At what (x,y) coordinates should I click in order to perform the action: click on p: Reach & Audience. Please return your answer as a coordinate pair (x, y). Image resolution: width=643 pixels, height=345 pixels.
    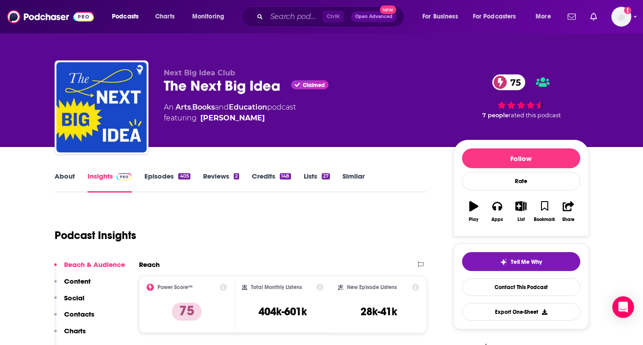
    Looking at the image, I should click on (94, 264).